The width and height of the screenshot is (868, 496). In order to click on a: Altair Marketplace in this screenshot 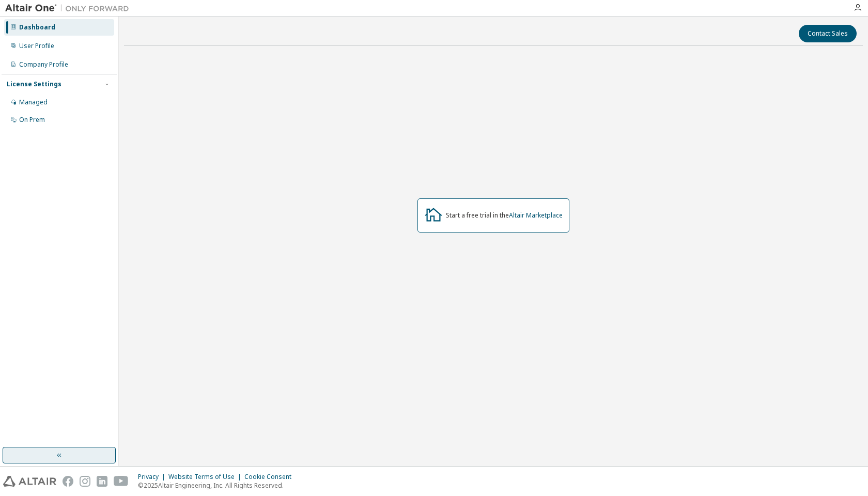, I will do `click(535, 215)`.